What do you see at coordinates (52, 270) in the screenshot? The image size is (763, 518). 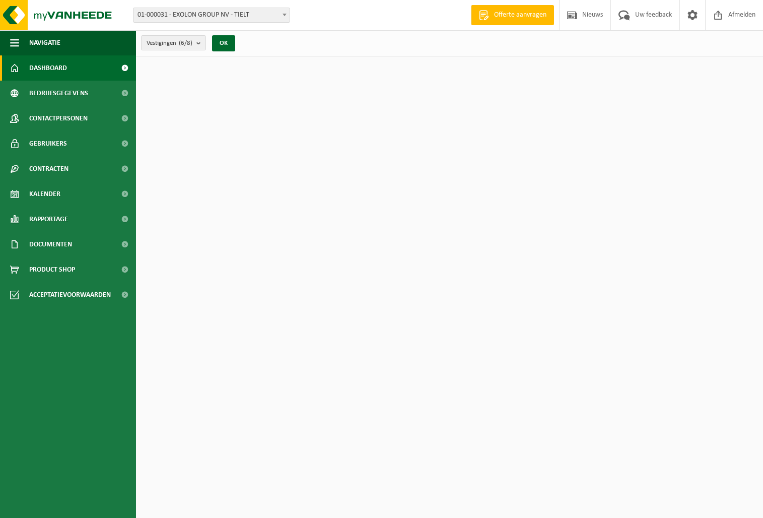 I see `span: Product Shop` at bounding box center [52, 270].